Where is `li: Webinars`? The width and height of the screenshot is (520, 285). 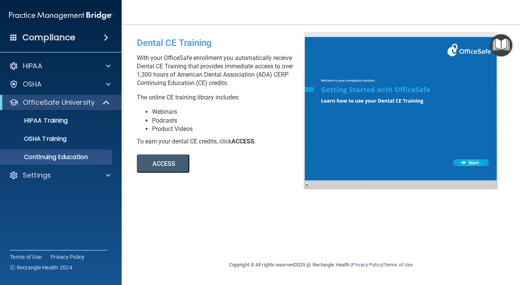
li: Webinars is located at coordinates (231, 112).